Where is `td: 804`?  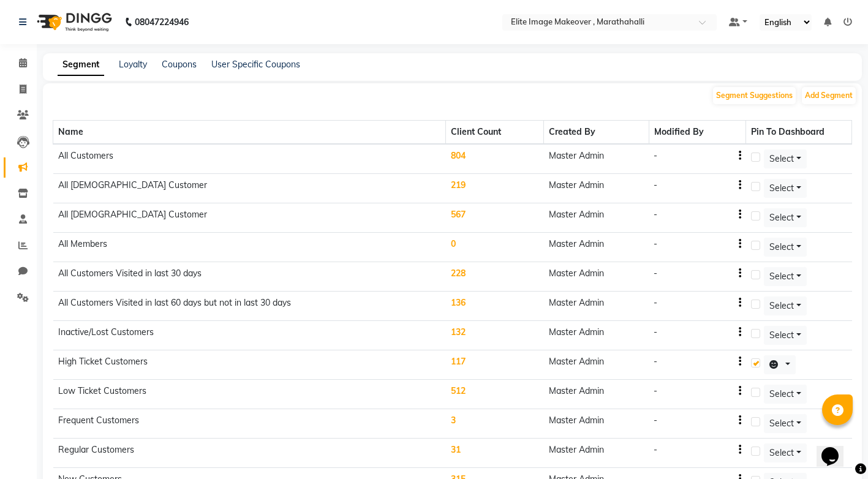
td: 804 is located at coordinates (495, 158).